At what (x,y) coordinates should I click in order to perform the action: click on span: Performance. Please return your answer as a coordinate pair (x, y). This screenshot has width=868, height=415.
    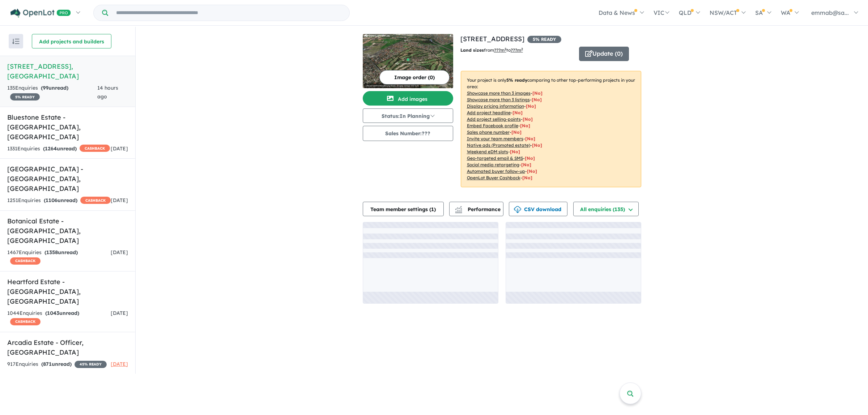
    Looking at the image, I should click on (478, 209).